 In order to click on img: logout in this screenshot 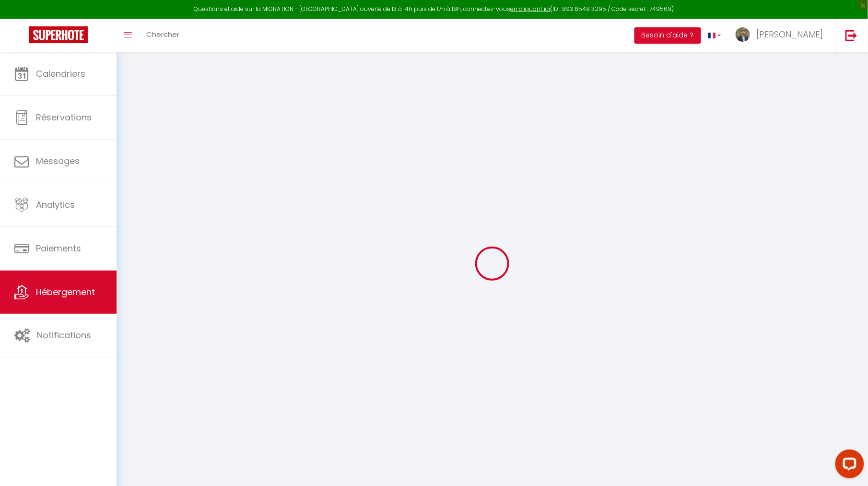, I will do `click(851, 35)`.